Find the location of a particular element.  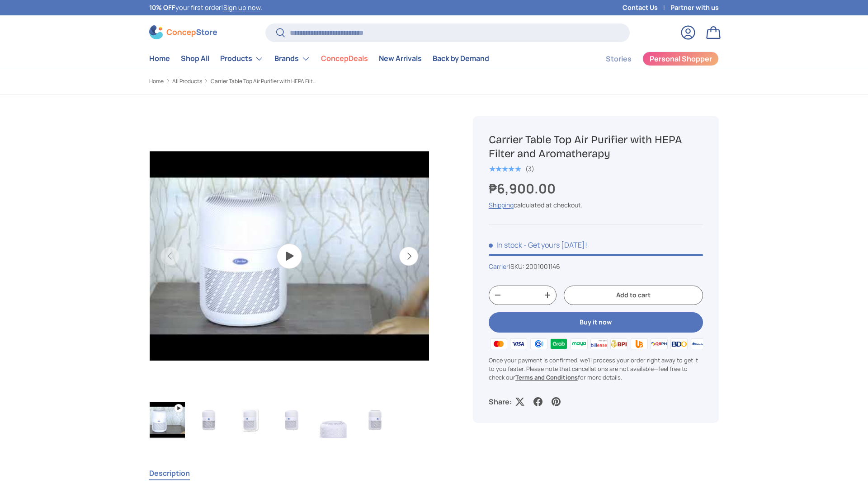

a: Stories is located at coordinates (619, 59).